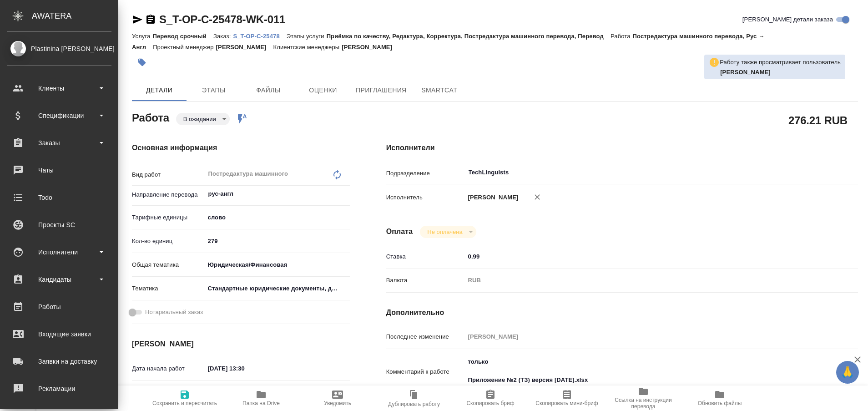  I want to click on a: Заявки на доставку, so click(59, 361).